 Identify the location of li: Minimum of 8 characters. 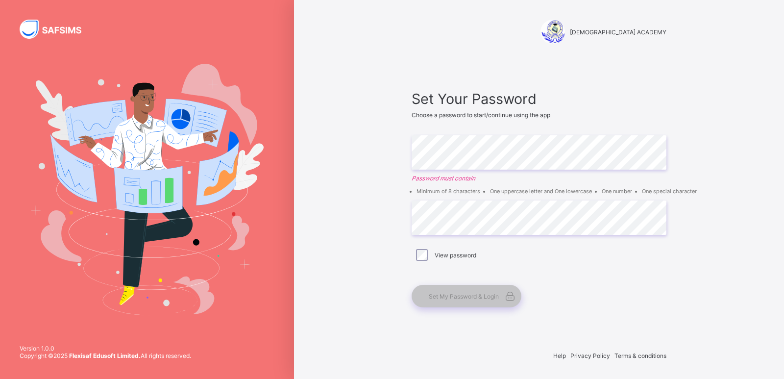
(449, 191).